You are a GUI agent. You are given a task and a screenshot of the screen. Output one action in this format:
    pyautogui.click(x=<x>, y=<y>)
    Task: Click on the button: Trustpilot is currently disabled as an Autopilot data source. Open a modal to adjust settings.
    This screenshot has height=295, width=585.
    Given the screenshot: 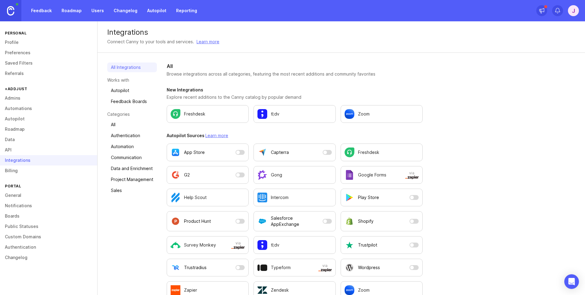 What is the action you would take?
    pyautogui.click(x=382, y=245)
    